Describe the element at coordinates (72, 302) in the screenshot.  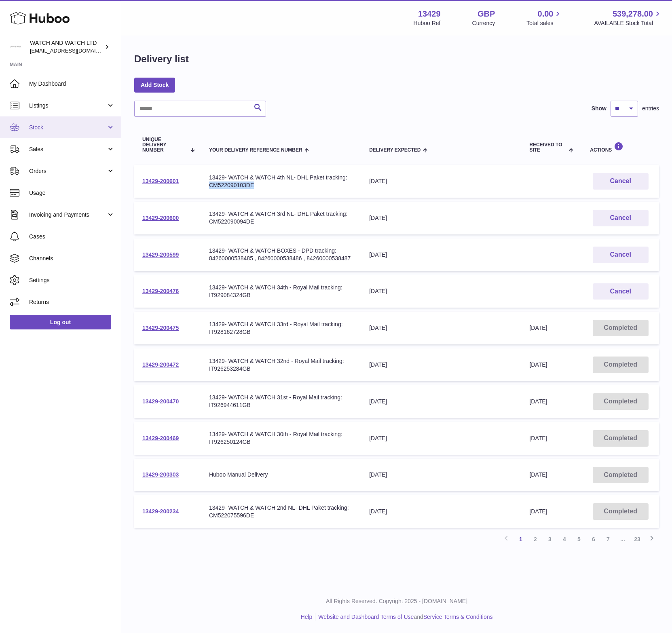
I see `span: Returns` at that location.